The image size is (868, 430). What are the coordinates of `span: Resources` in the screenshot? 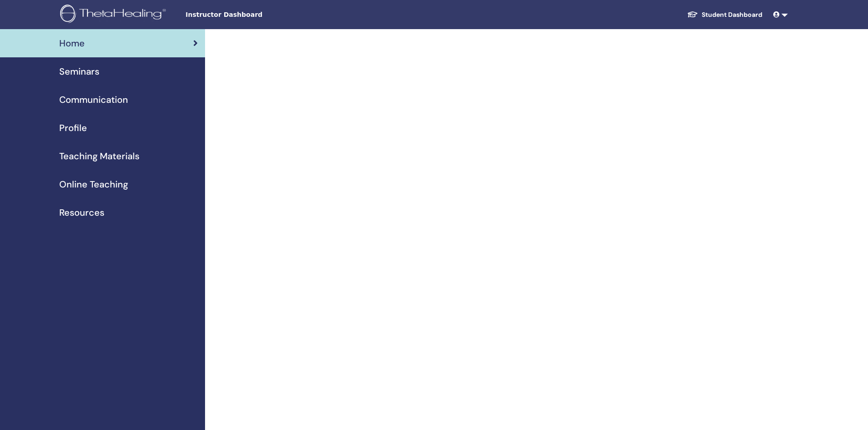 It's located at (81, 213).